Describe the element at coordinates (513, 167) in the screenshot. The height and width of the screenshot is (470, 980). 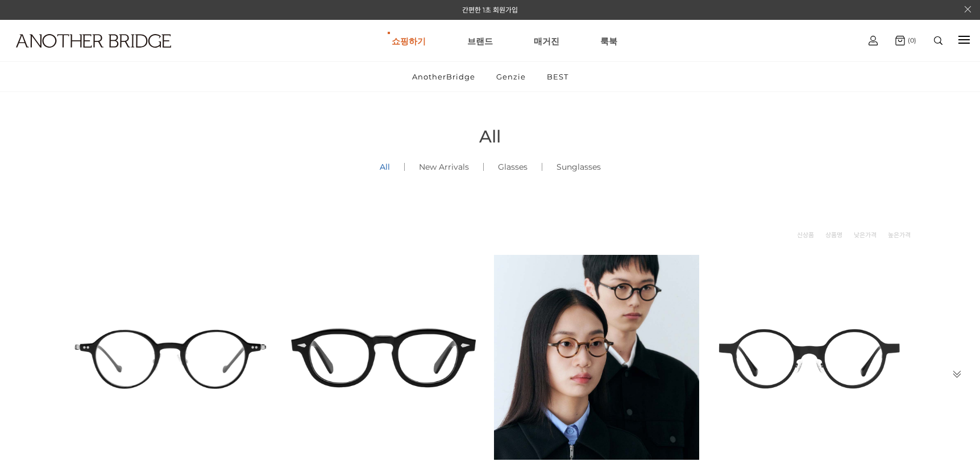
I see `a: Glasses` at that location.